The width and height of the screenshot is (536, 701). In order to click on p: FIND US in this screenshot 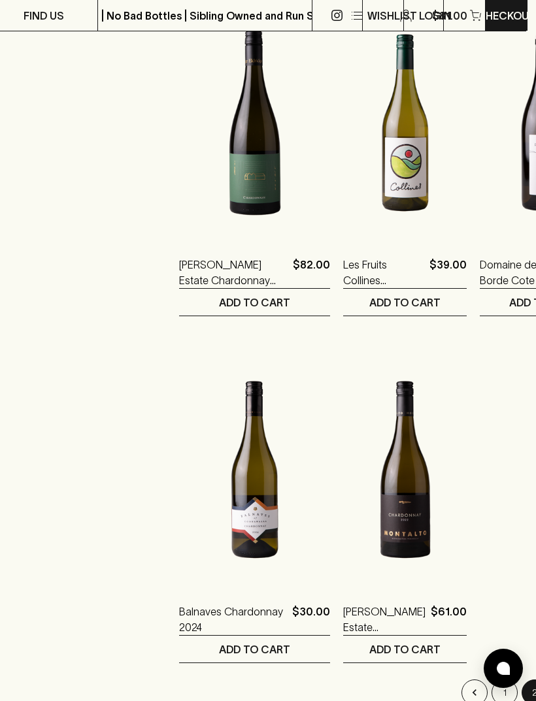, I will do `click(44, 16)`.